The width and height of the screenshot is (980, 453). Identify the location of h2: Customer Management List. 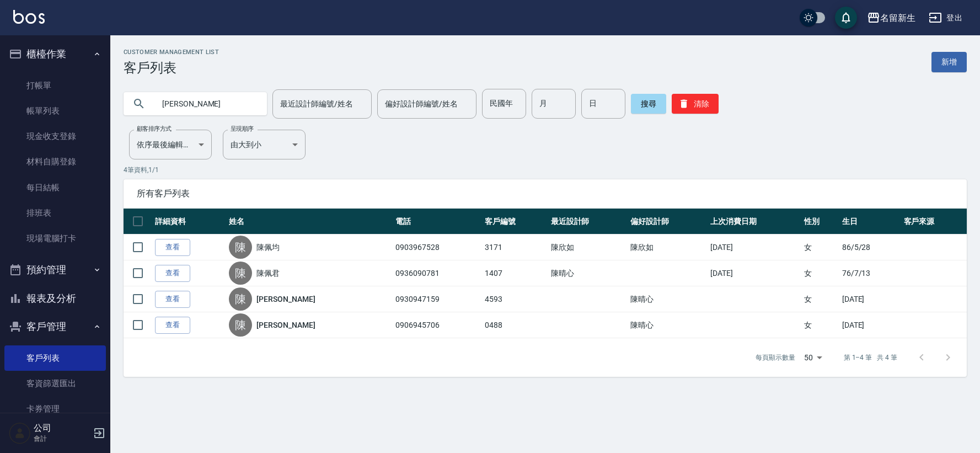
(171, 52).